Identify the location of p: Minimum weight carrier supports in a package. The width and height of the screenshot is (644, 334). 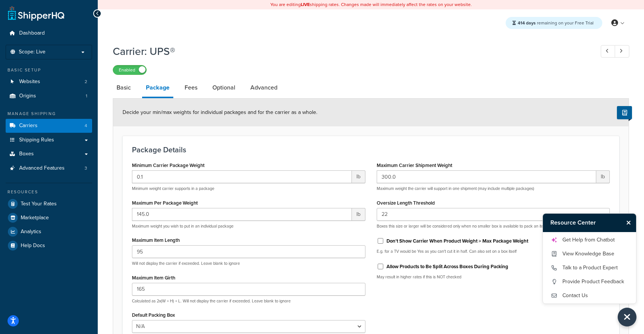
(249, 188).